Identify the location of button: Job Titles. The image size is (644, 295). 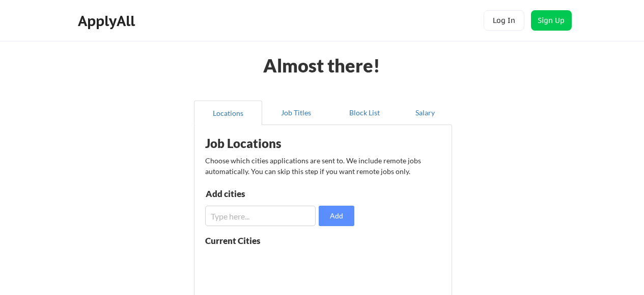
(297, 112).